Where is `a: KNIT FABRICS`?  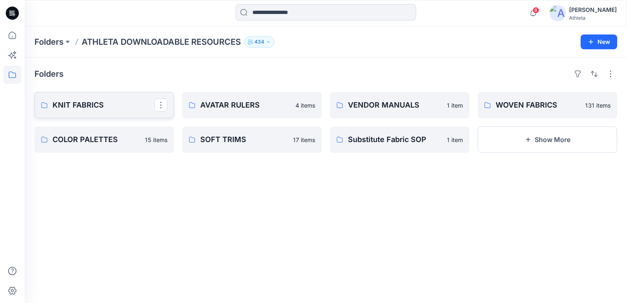
a: KNIT FABRICS is located at coordinates (104, 105).